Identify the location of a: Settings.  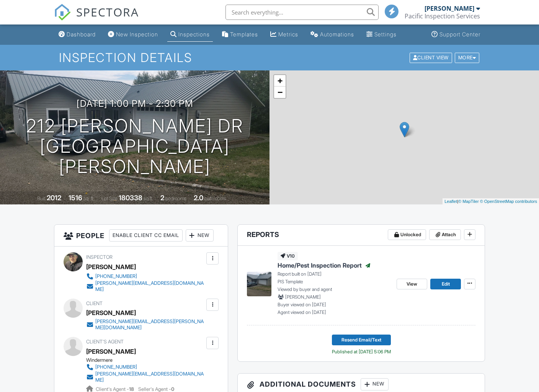
(381, 34).